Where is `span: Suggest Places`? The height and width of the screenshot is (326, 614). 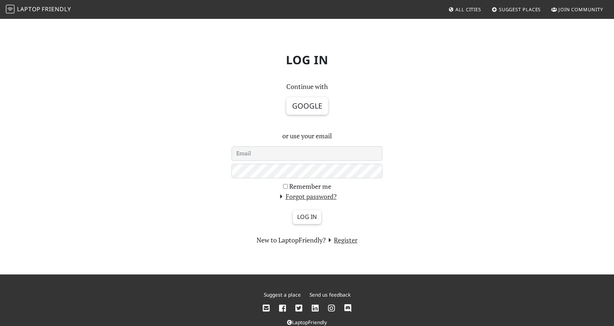
span: Suggest Places is located at coordinates (520, 9).